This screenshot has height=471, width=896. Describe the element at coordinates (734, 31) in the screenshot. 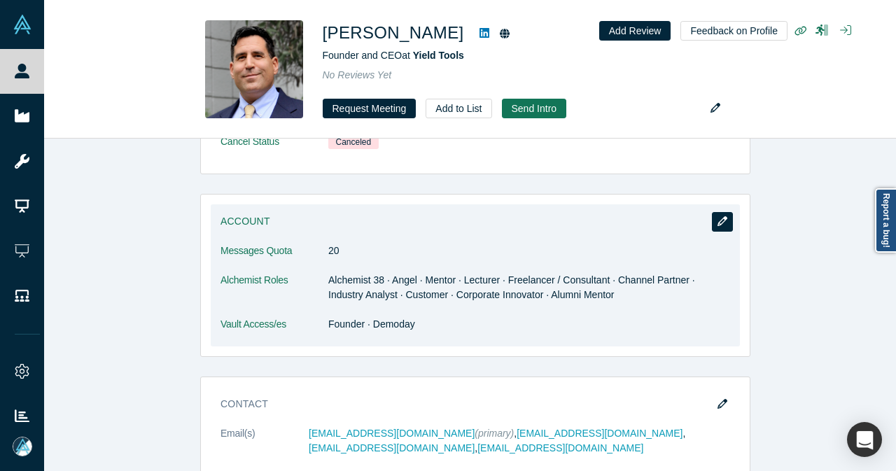

I see `button: Feedback on Profile` at that location.